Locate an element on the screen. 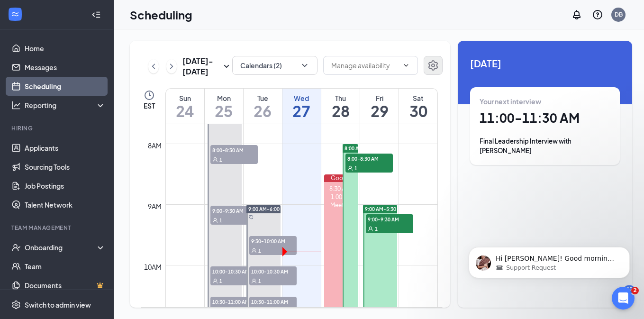 The image size is (644, 319). a: Team is located at coordinates (65, 266).